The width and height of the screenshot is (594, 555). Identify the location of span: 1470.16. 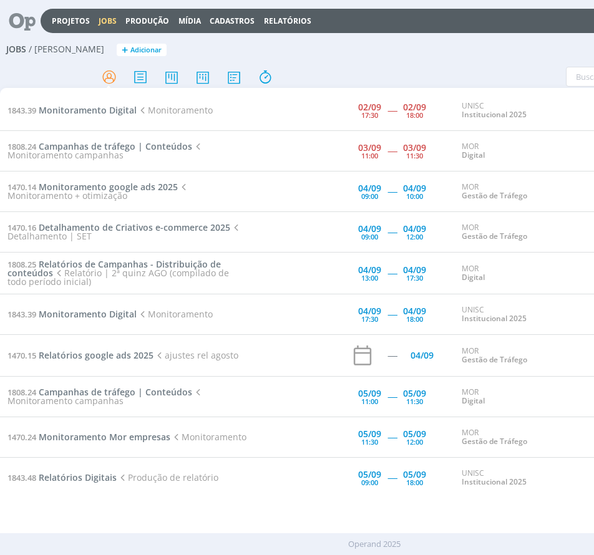
(22, 228).